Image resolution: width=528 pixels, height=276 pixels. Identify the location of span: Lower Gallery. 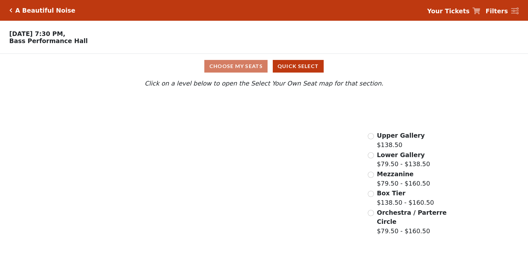
(401, 155).